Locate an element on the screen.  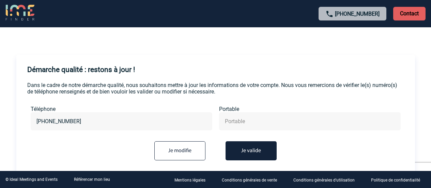
input: Portable is located at coordinates (309, 121).